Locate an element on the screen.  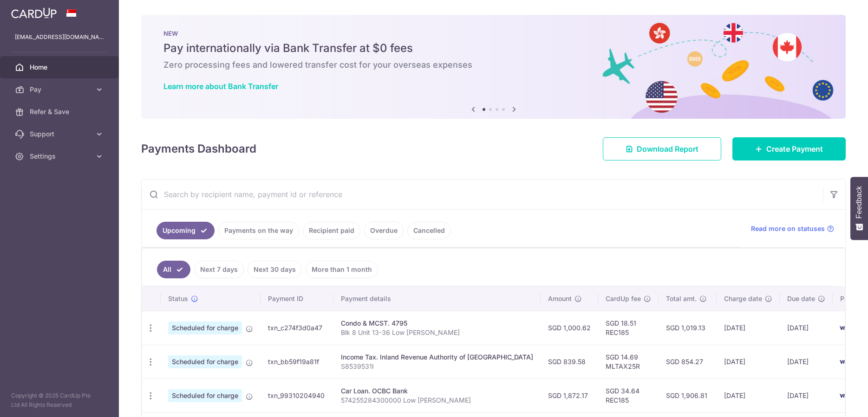
td: txn_c274f3d0a47 is located at coordinates (297, 328).